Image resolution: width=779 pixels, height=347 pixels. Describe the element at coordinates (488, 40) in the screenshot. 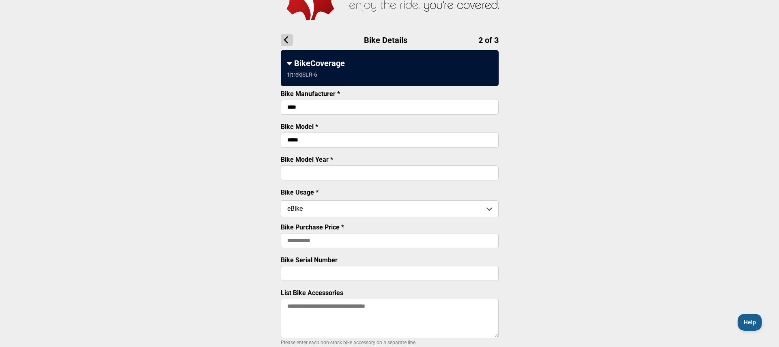

I see `span: 2 of 3` at that location.